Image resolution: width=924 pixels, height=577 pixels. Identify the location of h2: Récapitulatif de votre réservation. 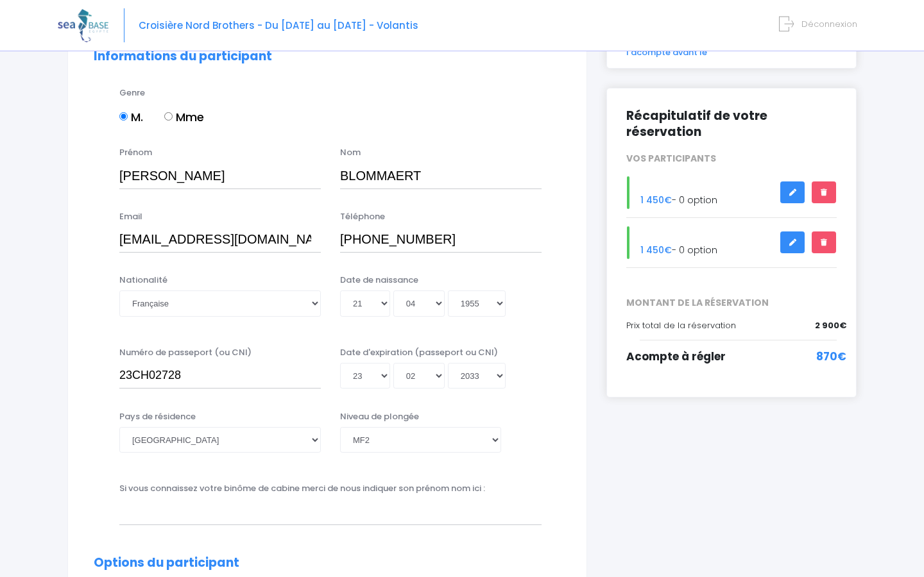
(732, 124).